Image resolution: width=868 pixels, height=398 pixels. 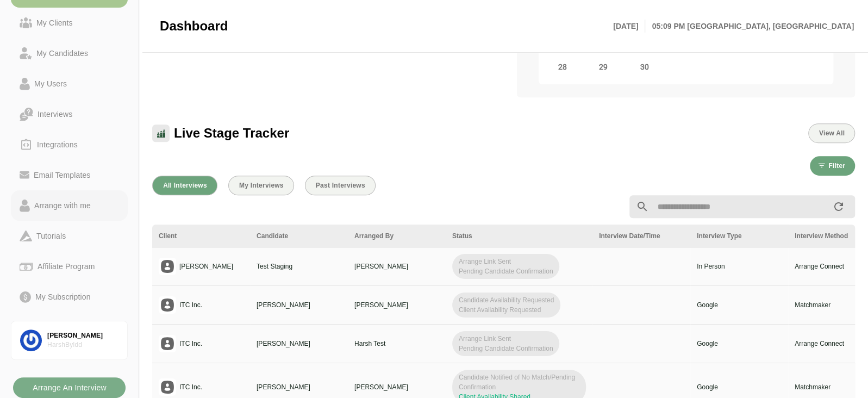 I want to click on div: My Clients, so click(x=54, y=23).